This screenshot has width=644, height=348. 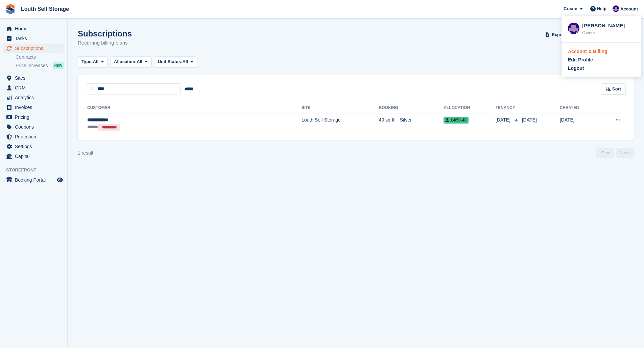 I want to click on span: Booking Portal, so click(x=35, y=180).